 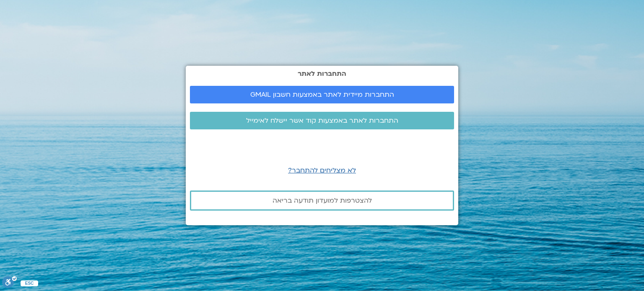 I want to click on span: התחברות לאתר באמצעות קוד אשר יישלח לאימייל, so click(x=322, y=121).